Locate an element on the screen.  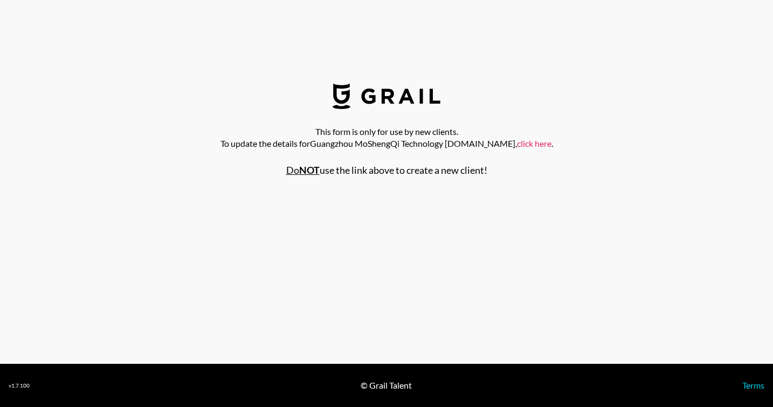
div: v 1.7.100 is located at coordinates (19, 385).